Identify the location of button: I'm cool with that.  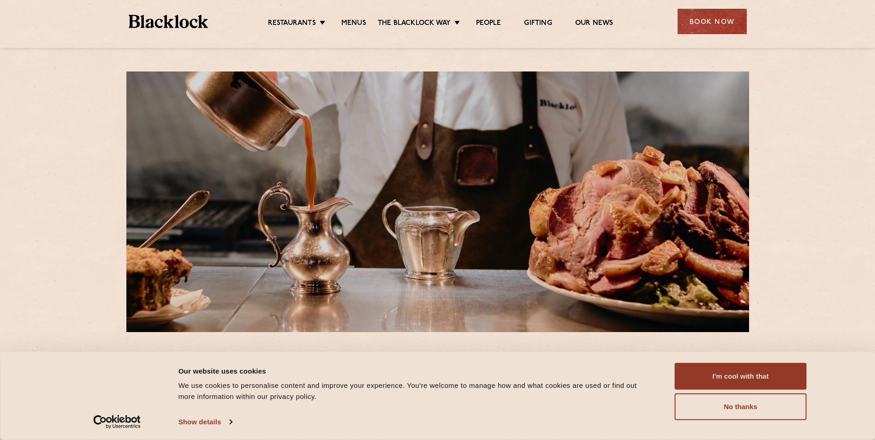
(740, 376).